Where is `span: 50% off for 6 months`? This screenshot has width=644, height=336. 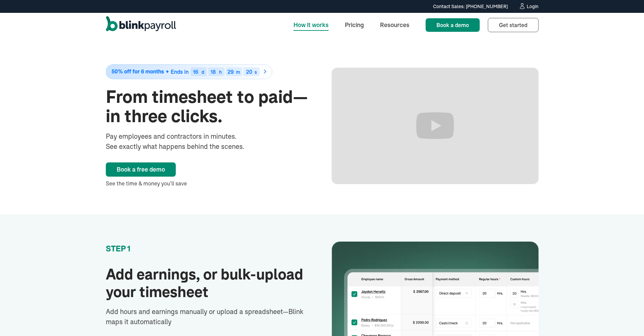
span: 50% off for 6 months is located at coordinates (138, 72).